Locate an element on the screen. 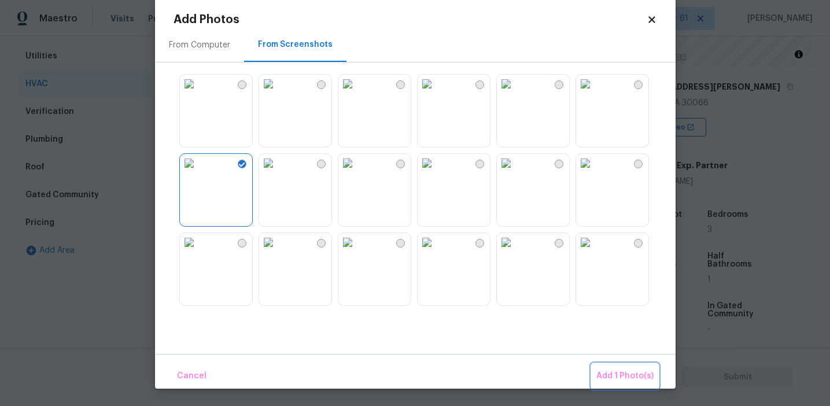 This screenshot has height=406, width=830. img: Screenshot Selected Check Icon is located at coordinates (242, 165).